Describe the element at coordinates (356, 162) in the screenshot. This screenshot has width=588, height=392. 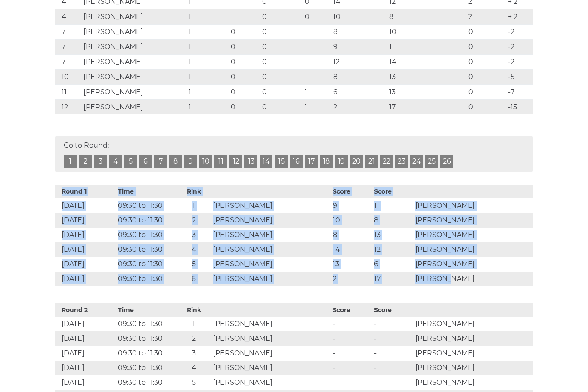
I see `a: 20` at that location.